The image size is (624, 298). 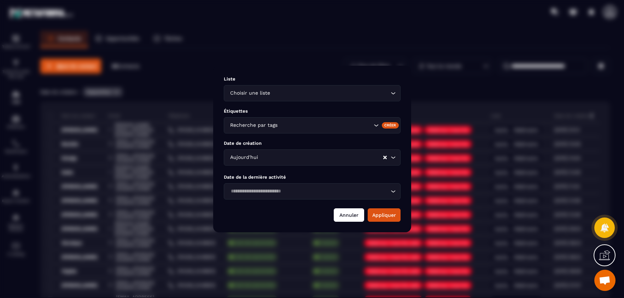 I want to click on p: Date de la dernière activité, so click(x=312, y=177).